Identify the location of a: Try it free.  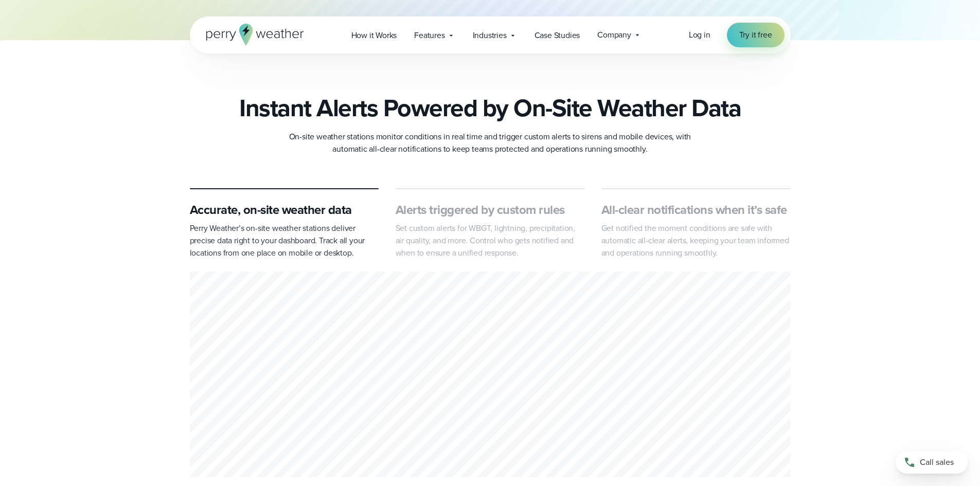
(756, 35).